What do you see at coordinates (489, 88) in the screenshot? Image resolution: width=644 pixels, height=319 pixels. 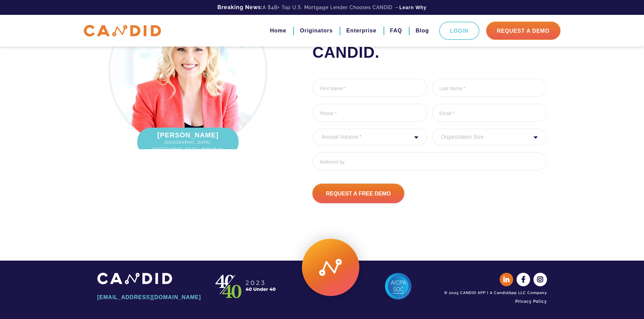 I see `input: Last Name *` at bounding box center [489, 88].